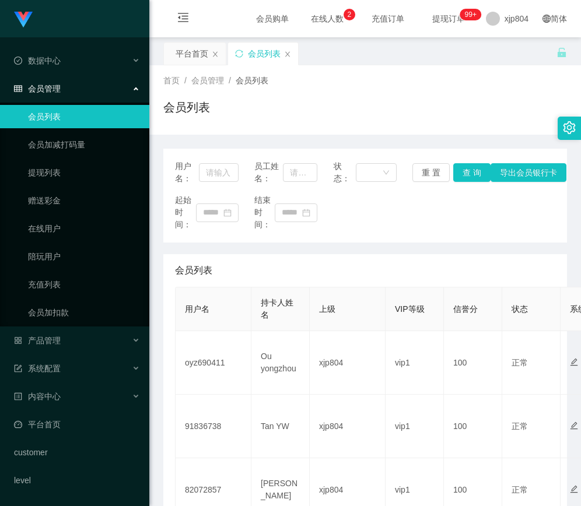  Describe the element at coordinates (431, 173) in the screenshot. I see `button: 重 置` at that location.